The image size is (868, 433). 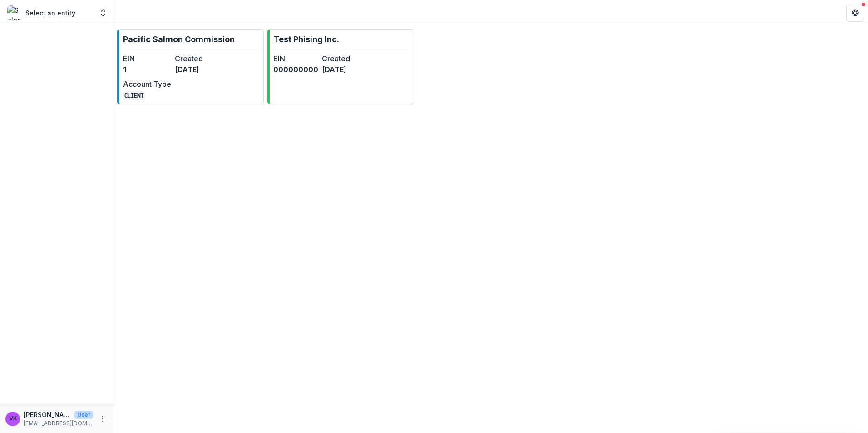 I want to click on dt: Account Type, so click(x=147, y=84).